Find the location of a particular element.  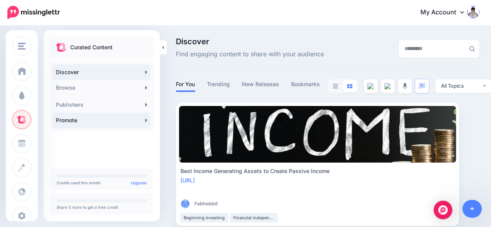

img: menu.png is located at coordinates (22, 46).